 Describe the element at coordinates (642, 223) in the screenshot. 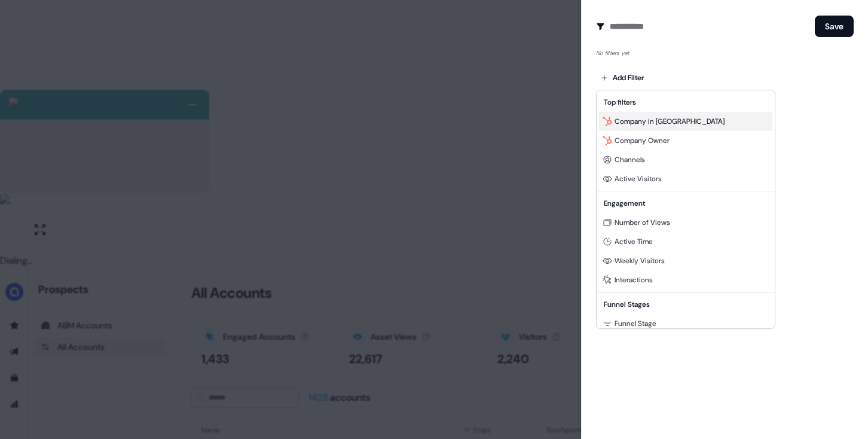

I see `span: Number of Views` at that location.